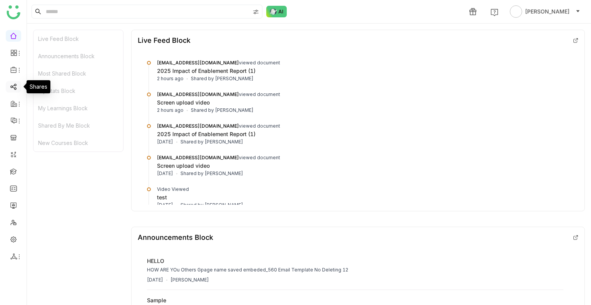  Describe the element at coordinates (78, 73) in the screenshot. I see `div: Most Shared Block` at that location.